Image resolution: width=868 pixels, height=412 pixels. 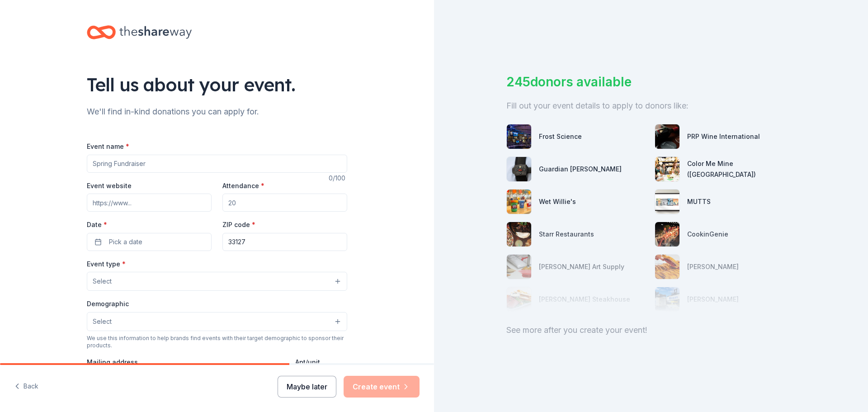 I want to click on div: We'll find in-kind donations you can apply for., so click(x=217, y=111).